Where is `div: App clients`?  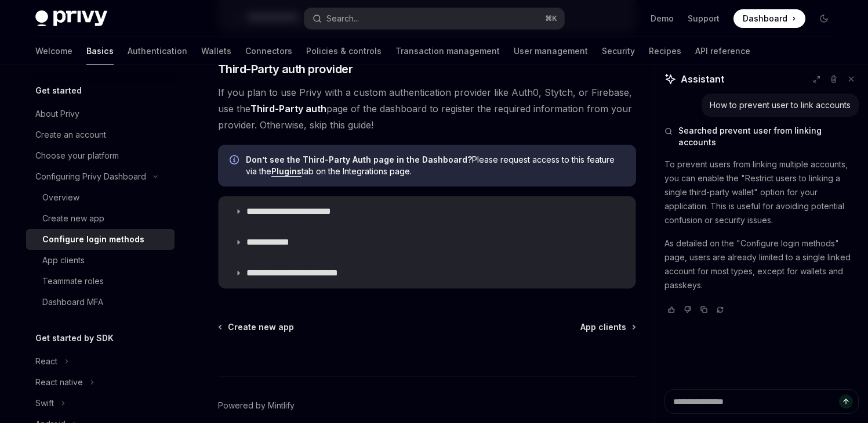 div: App clients is located at coordinates (63, 260).